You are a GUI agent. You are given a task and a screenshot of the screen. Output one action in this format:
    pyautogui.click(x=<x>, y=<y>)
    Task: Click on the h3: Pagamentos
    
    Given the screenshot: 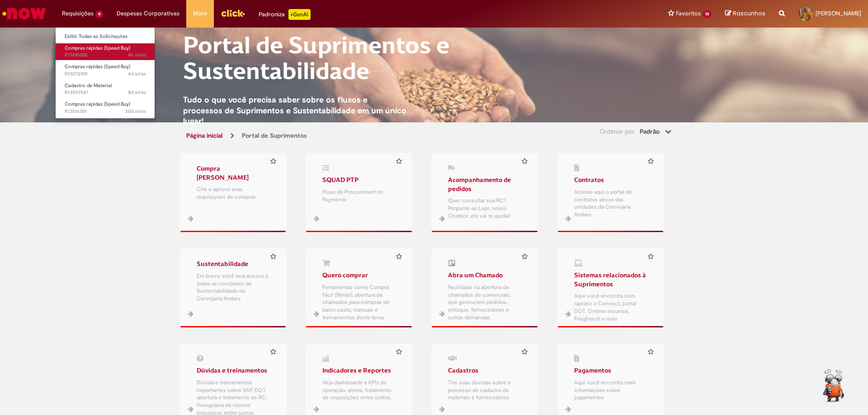 What is the action you would take?
    pyautogui.click(x=611, y=371)
    